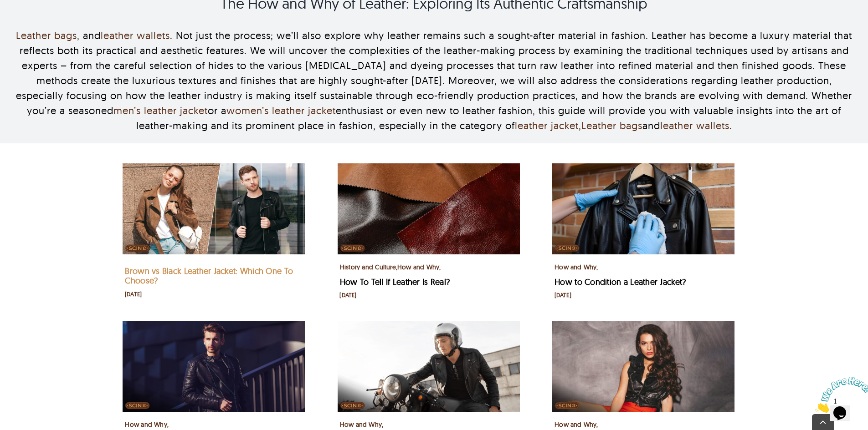  Describe the element at coordinates (214, 209) in the screenshot. I see `img: Choosing the perfect leather jacket for you` at that location.